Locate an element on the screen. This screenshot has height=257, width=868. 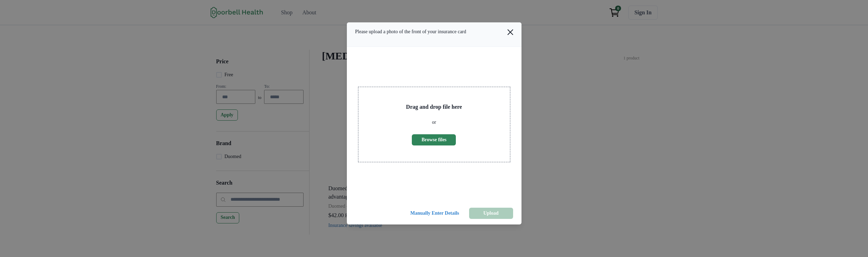
button: Close is located at coordinates (510, 32).